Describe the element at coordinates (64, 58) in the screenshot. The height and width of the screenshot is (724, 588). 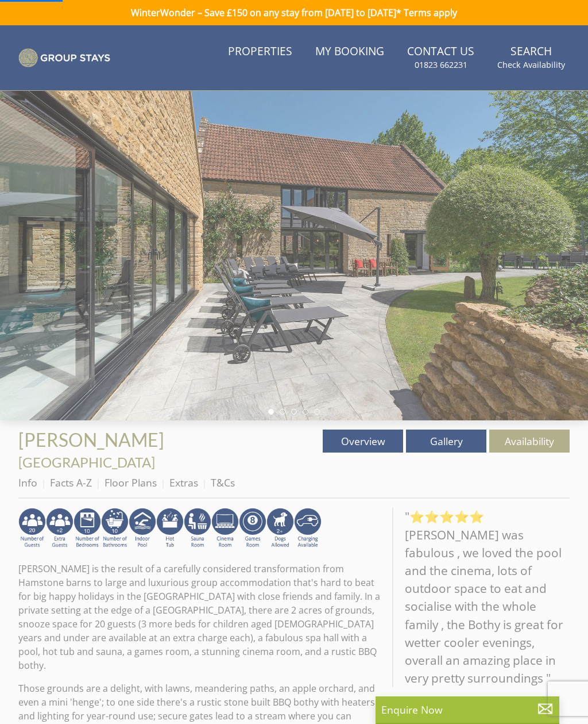
I see `img: Group Stays` at that location.